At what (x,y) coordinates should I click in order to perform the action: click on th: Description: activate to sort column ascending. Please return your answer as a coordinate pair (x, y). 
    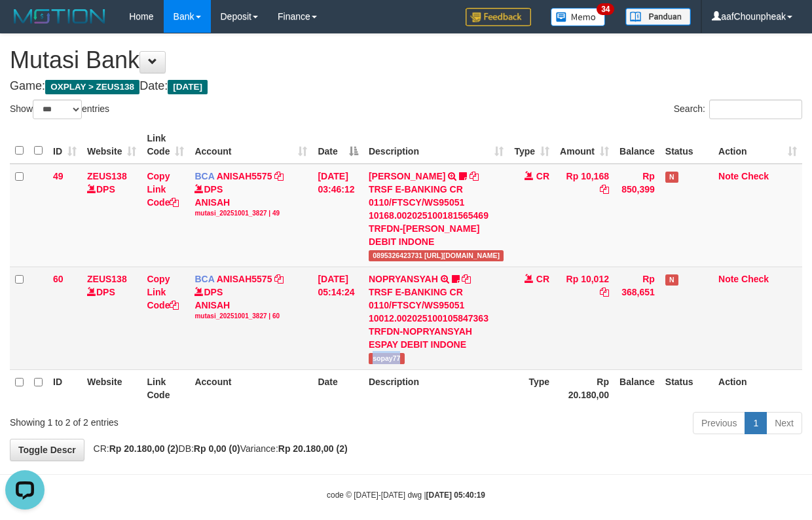
    Looking at the image, I should click on (436, 144).